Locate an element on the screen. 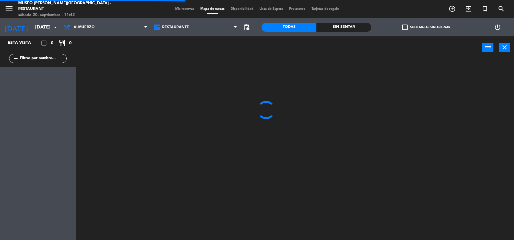 This screenshot has height=240, width=514. div: Sin sentar is located at coordinates (343, 27).